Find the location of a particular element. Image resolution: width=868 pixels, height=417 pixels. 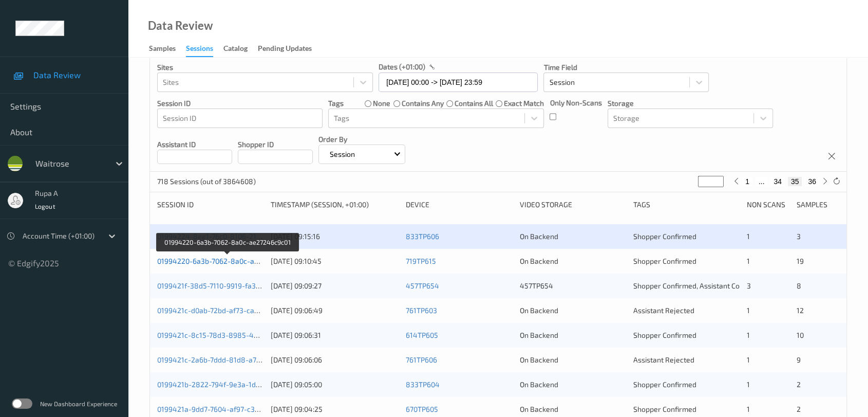

a: 0199421b-2822-794f-9e3a-1deef5ae11ef is located at coordinates (224, 384).